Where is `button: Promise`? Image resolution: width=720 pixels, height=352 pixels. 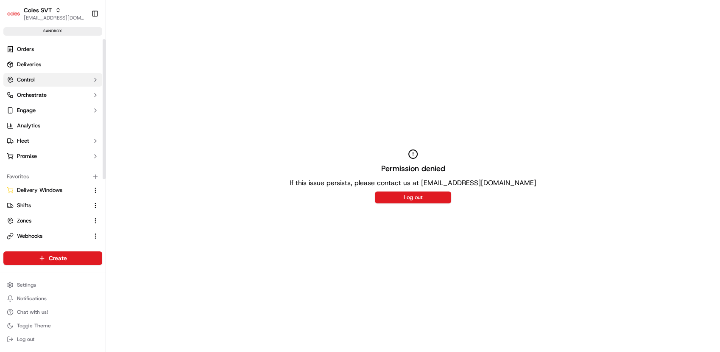 button: Promise is located at coordinates (53, 156).